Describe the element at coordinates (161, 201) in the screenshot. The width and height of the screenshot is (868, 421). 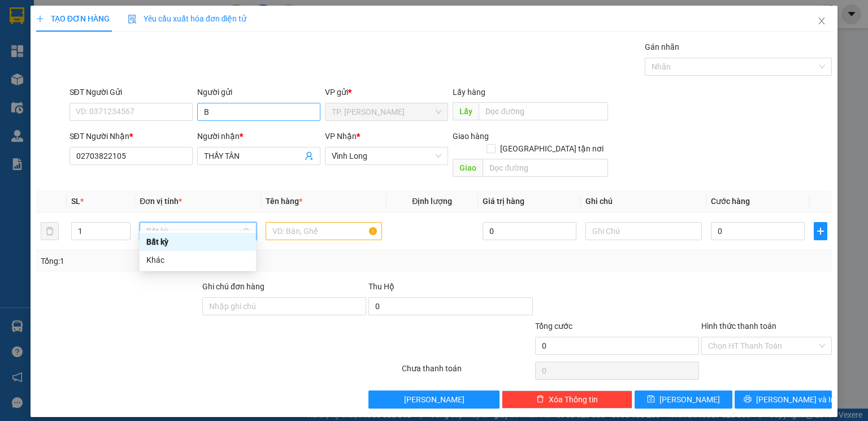
I see `span: Đơn vị tính` at that location.